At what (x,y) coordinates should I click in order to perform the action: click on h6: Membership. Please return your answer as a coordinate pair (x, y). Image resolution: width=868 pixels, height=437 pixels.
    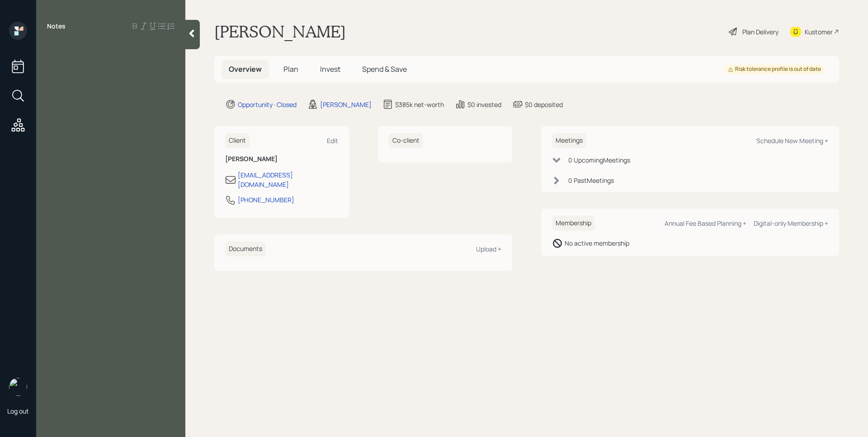
    Looking at the image, I should click on (573, 223).